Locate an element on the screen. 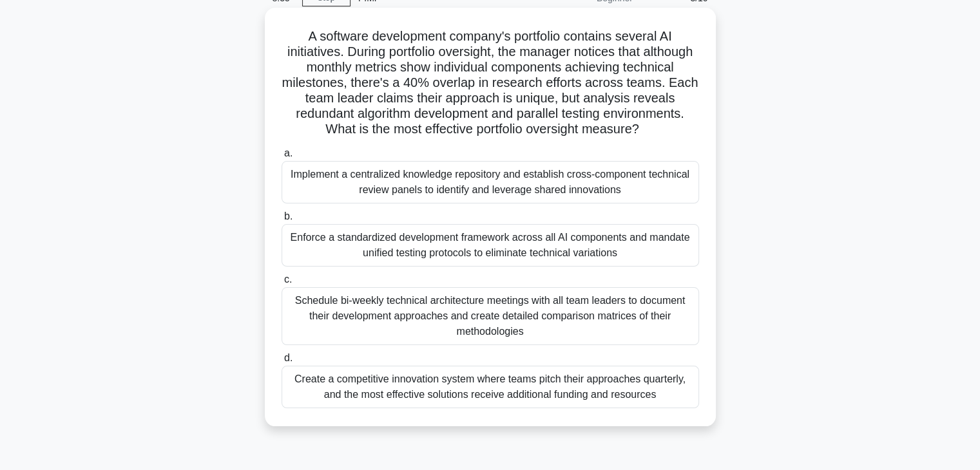 The height and width of the screenshot is (470, 980). span: d. is located at coordinates (288, 358).